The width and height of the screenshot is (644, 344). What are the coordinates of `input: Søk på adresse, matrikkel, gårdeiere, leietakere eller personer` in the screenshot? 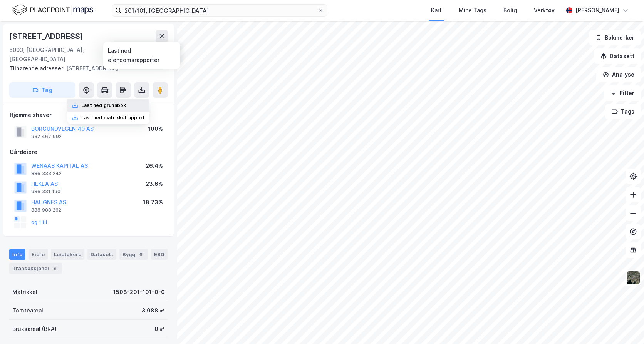 It's located at (220, 10).